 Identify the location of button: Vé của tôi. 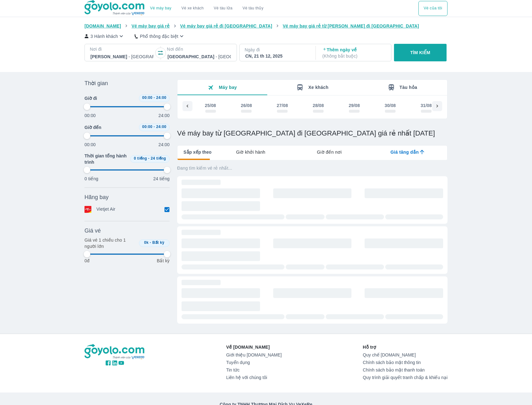
(433, 9).